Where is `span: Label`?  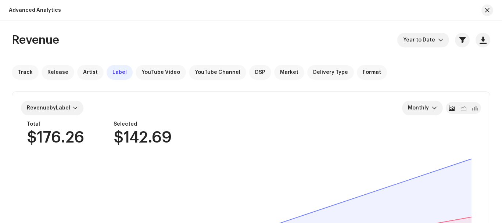
span: Label is located at coordinates (119, 72).